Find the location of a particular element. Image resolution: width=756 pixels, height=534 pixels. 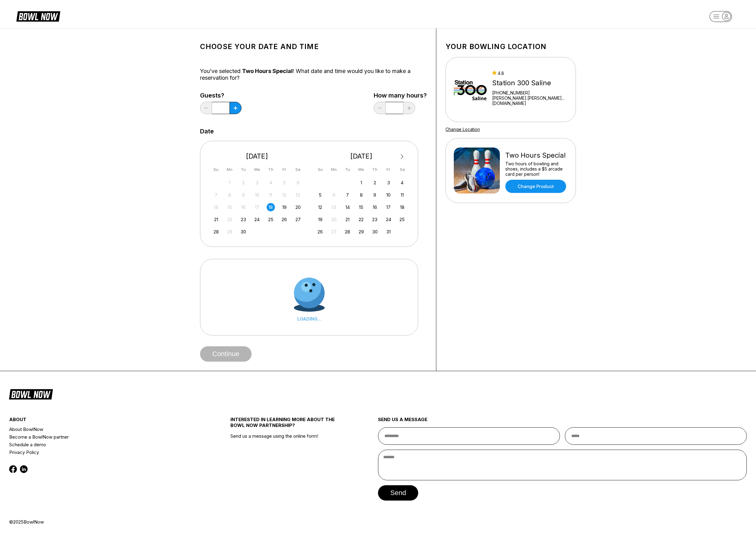

div: Choose Sunday, October 5th, 2025 is located at coordinates (320, 195).